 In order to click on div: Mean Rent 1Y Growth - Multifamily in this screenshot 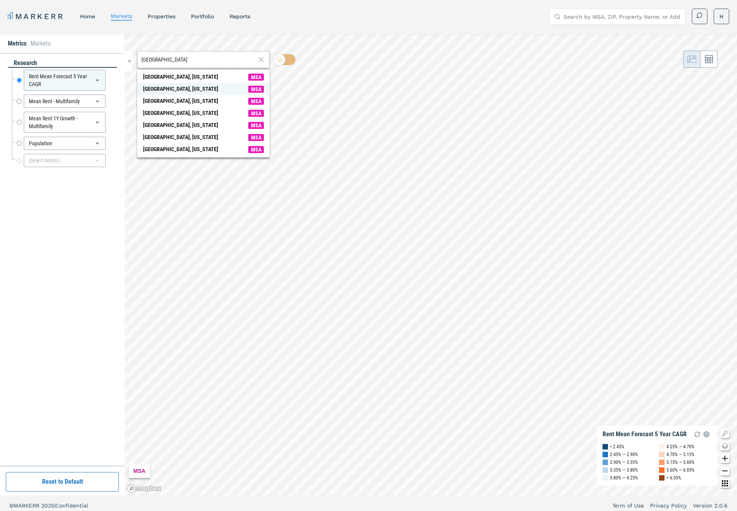, I will do `click(65, 122)`.